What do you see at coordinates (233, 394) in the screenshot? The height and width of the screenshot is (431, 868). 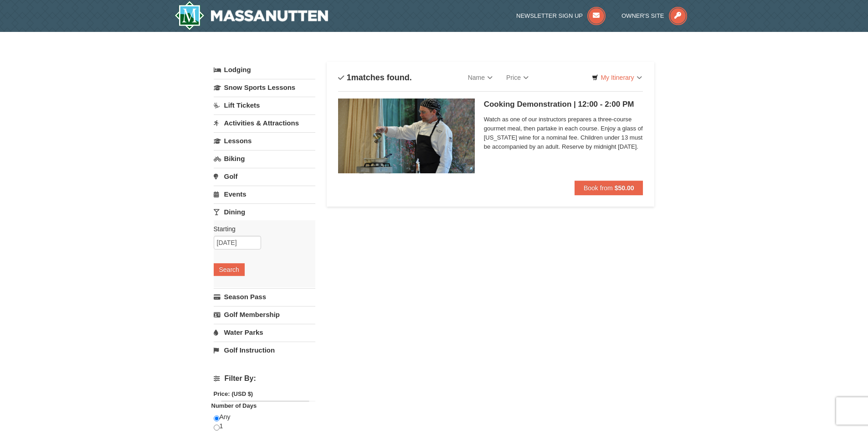 I see `strong: Price: (USD $)` at bounding box center [233, 394].